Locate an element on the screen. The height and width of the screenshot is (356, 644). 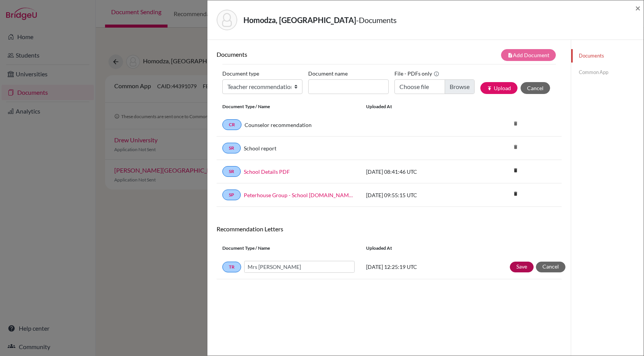
i: publish is located at coordinates (490, 88).